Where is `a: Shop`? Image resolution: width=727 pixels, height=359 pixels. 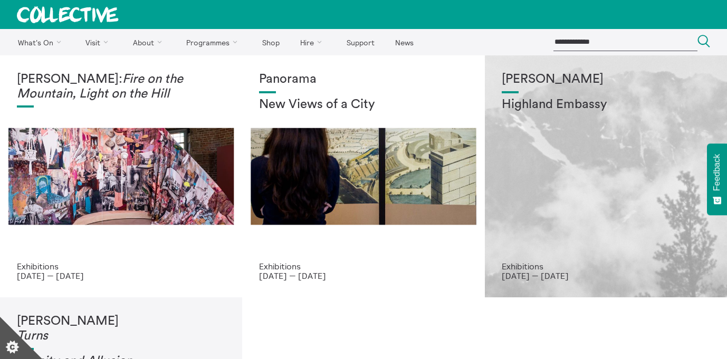
a: Shop is located at coordinates (271, 42).